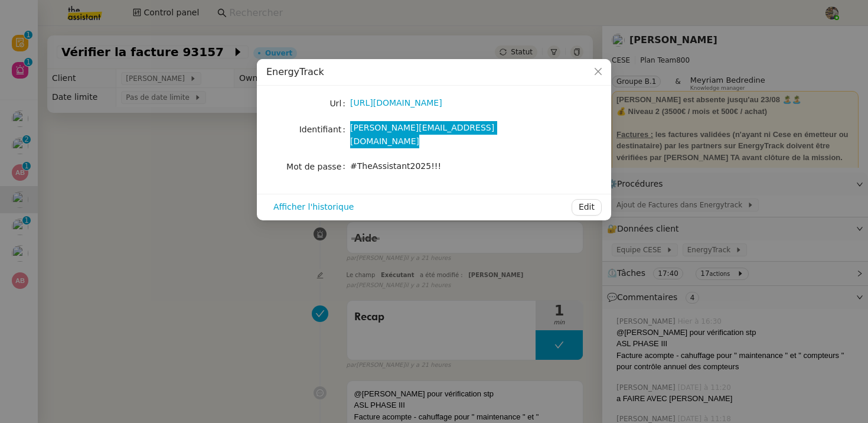 This screenshot has width=868, height=423. What do you see at coordinates (587, 207) in the screenshot?
I see `span: Edit` at bounding box center [587, 207].